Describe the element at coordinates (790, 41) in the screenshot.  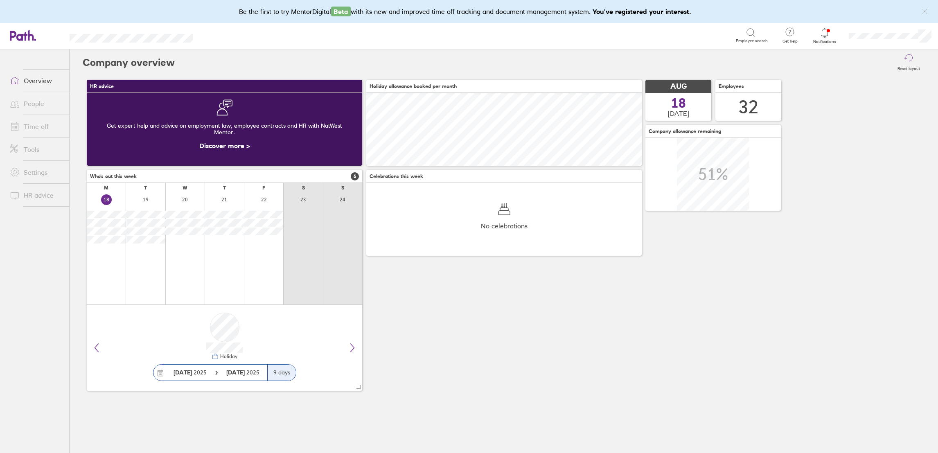
I see `span: Get help` at that location.